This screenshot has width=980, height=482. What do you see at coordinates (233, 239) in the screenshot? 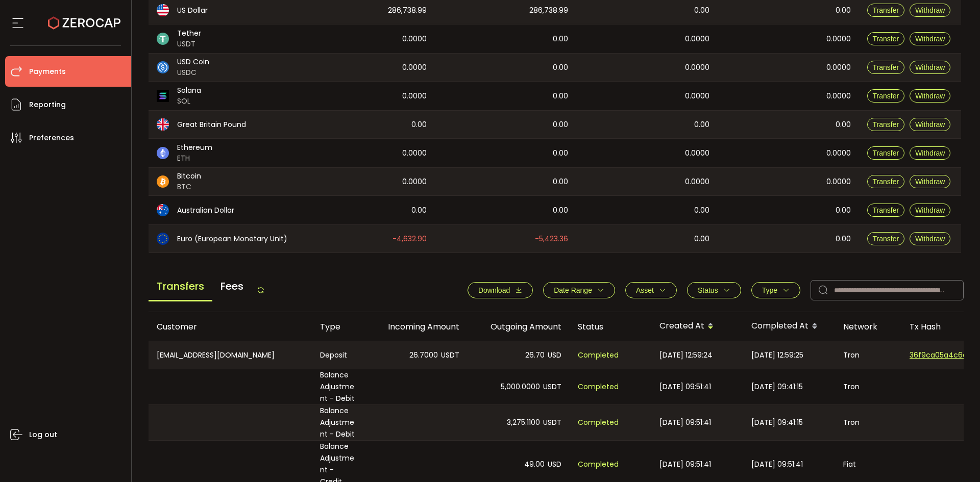
I see `span: Euro (European Monetary Unit)` at bounding box center [233, 239].